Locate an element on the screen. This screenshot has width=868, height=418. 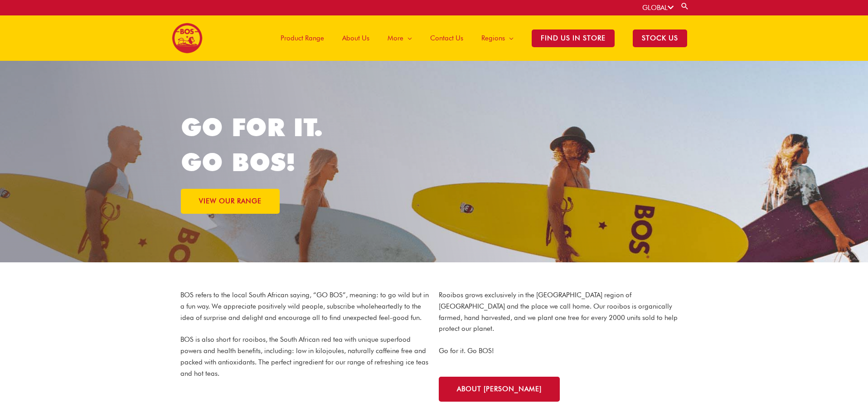
a: Contact Us is located at coordinates (447, 38).